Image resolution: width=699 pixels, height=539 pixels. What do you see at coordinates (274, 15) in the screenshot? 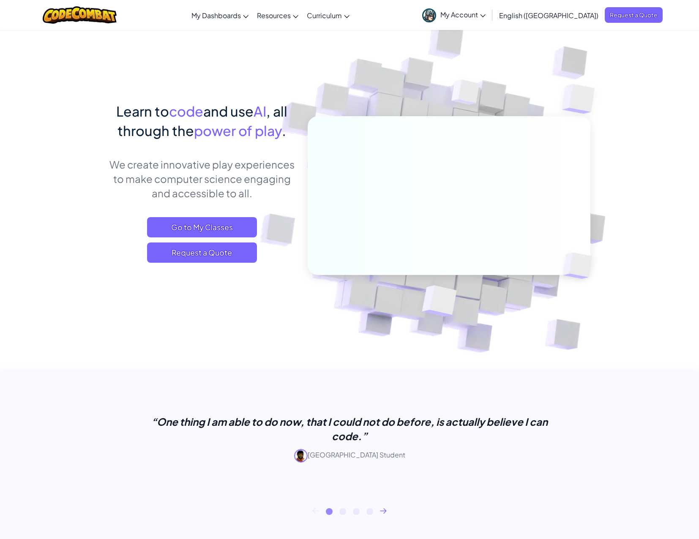
I see `span: Resources` at bounding box center [274, 15].